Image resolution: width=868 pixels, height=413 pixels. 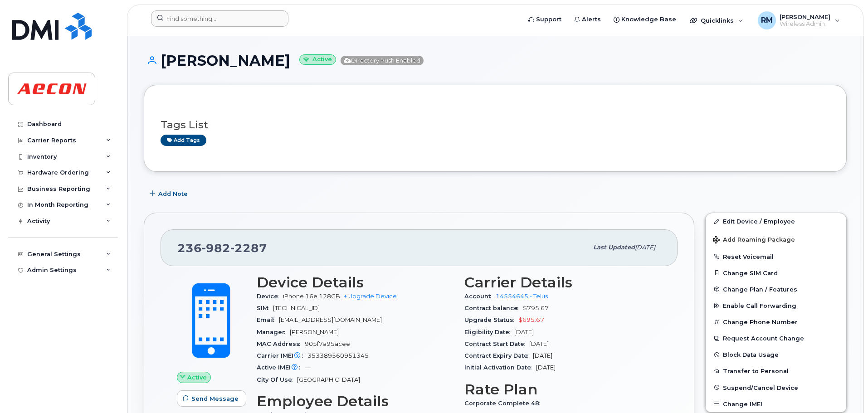 I want to click on a: + Upgrade Device, so click(x=370, y=296).